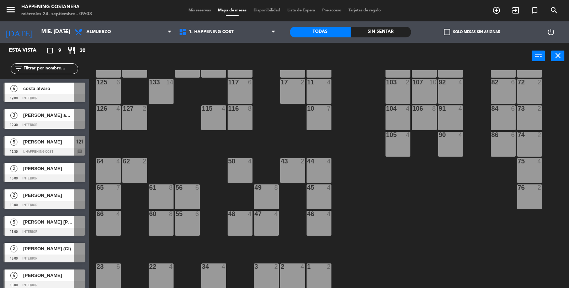  Describe the element at coordinates (281, 161) in the screenshot. I see `div: 43` at that location.